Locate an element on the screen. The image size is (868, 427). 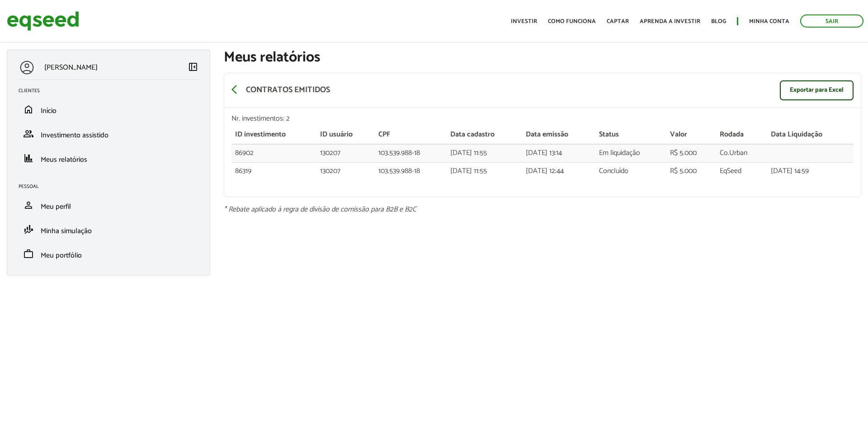
span: Minha simulação is located at coordinates (66, 231).